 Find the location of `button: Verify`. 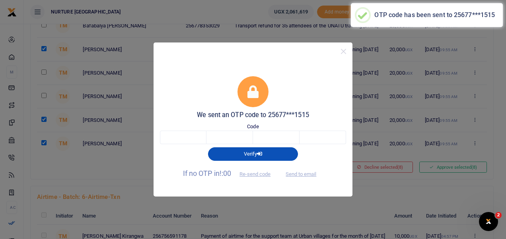

button: Verify is located at coordinates (253, 154).